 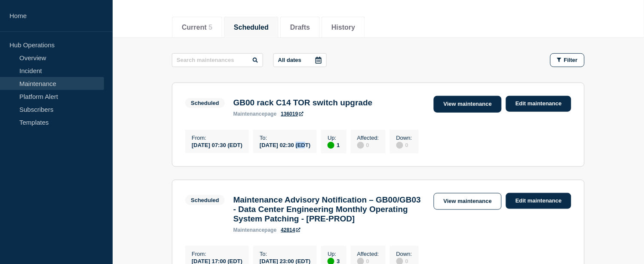 What do you see at coordinates (303, 103) in the screenshot?
I see `h3: GB00 rack C14 TOR switch upgrade` at bounding box center [303, 103].